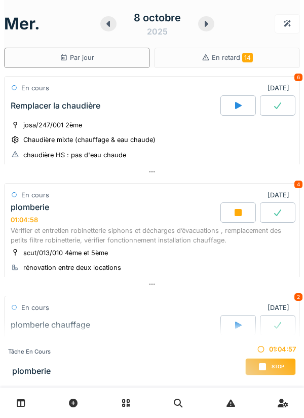 The width and height of the screenshot is (304, 418). Describe the element at coordinates (75, 155) in the screenshot. I see `div: chaudière HS : pas d'eau chaude` at that location.